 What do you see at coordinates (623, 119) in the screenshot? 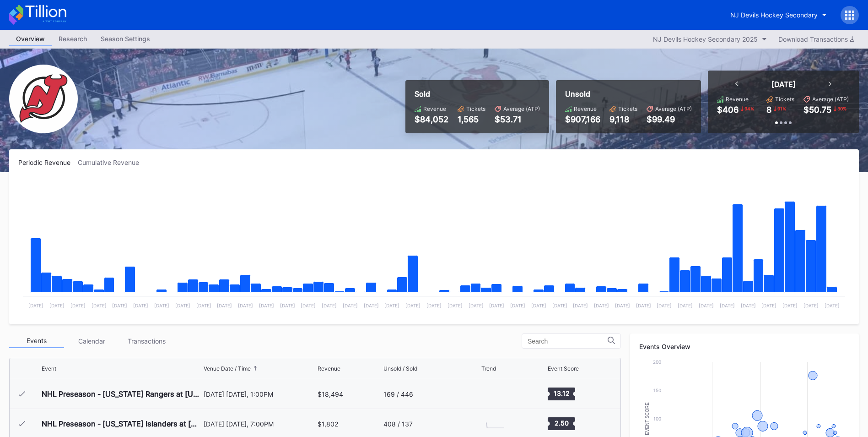
I see `div: 9,118` at bounding box center [623, 119].